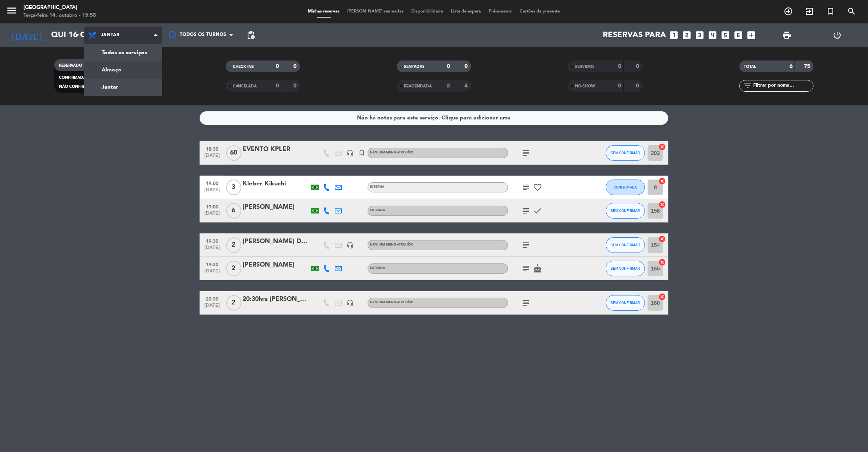 This screenshot has width=868, height=452. Describe the element at coordinates (448, 86) in the screenshot. I see `strong: 2` at that location.